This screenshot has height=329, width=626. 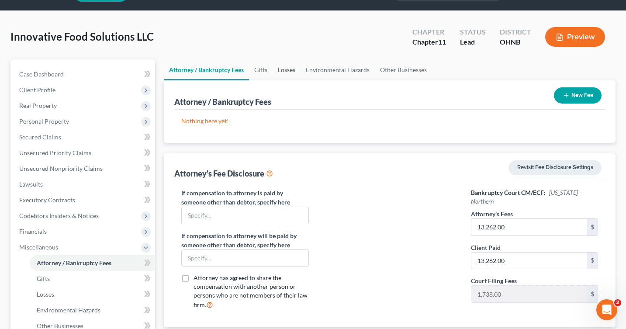 What do you see at coordinates (575, 37) in the screenshot?
I see `button: Preview` at bounding box center [575, 37].